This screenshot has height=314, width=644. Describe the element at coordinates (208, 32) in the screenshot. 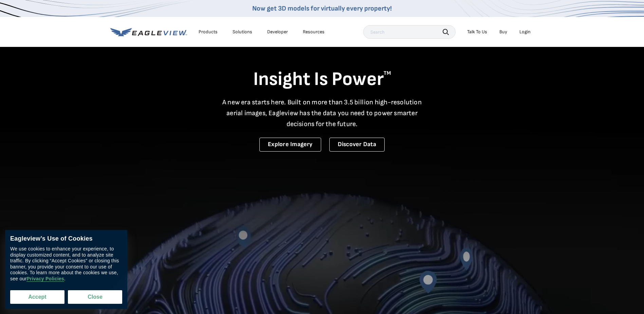

I see `div: Products` at that location.